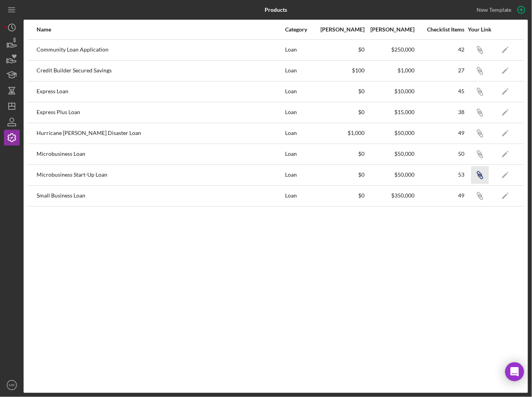  What do you see at coordinates (340, 70) in the screenshot?
I see `div: $100` at bounding box center [340, 70].